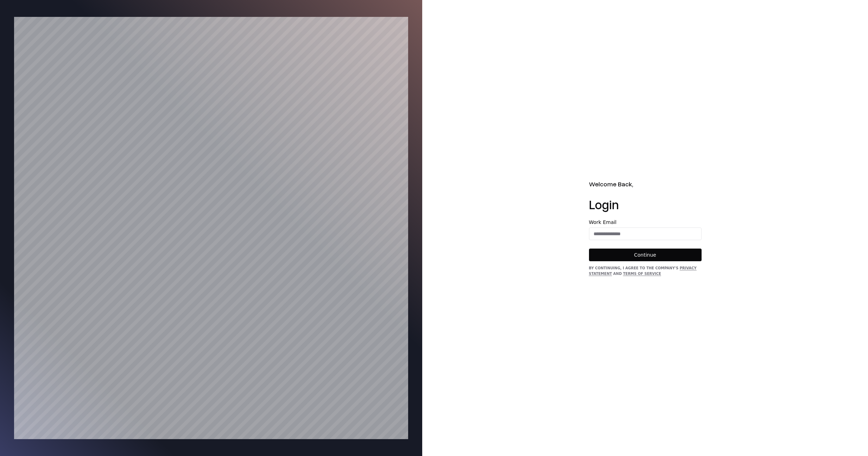  I want to click on button: Continue, so click(645, 255).